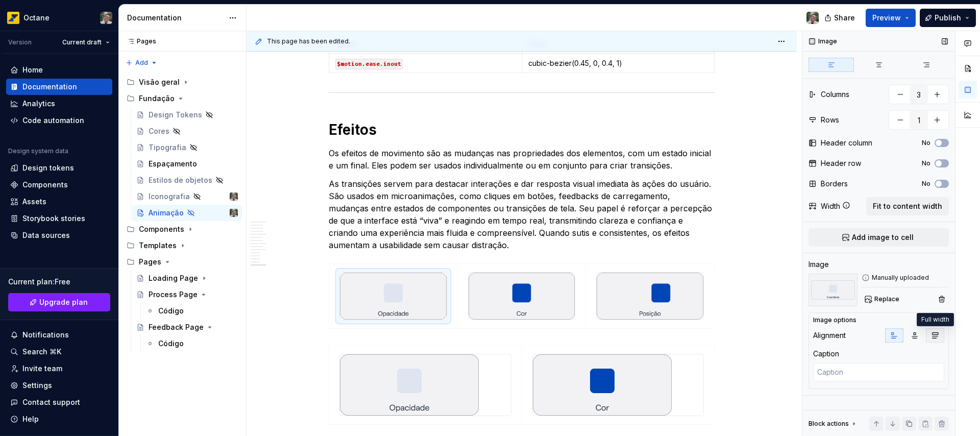 This screenshot has height=436, width=980. I want to click on div: Search ⌘K, so click(42, 352).